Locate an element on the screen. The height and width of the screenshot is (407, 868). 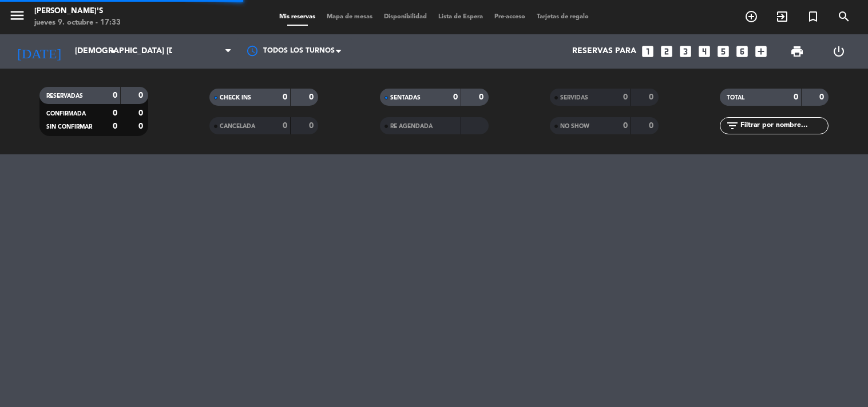
i: arrow_drop_down is located at coordinates (113, 51).